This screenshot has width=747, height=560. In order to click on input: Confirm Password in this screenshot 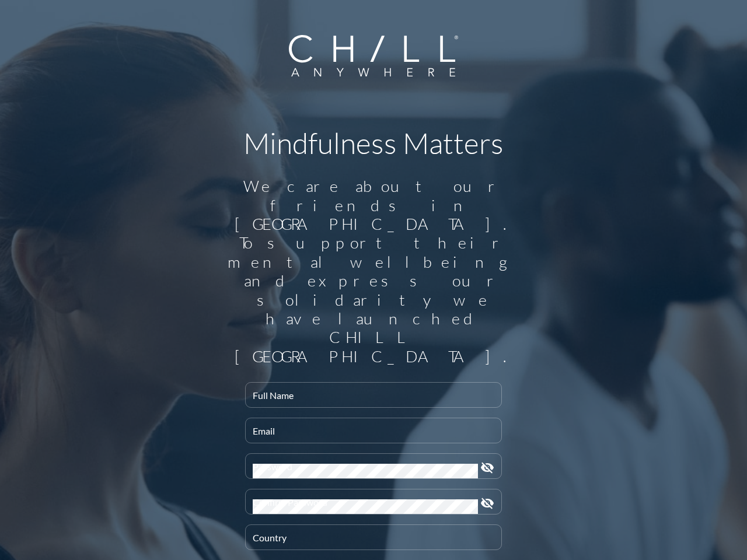, I will do `click(365, 507)`.